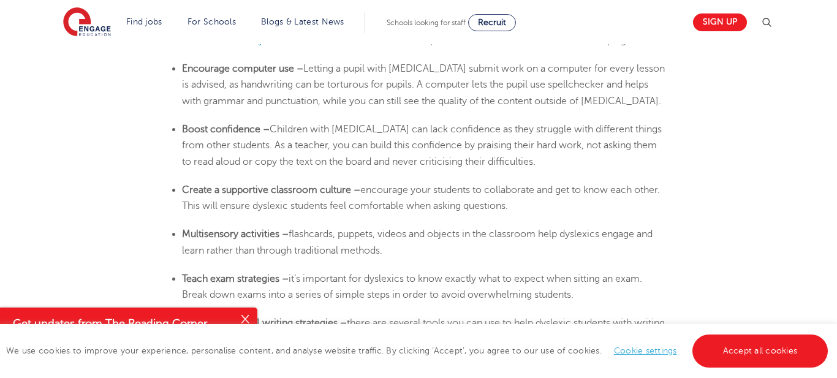 Image resolution: width=837 pixels, height=378 pixels. I want to click on span: it’s important for dyslexics to know exactly what to expect when sitting an exam. Break down exam..., so click(412, 287).